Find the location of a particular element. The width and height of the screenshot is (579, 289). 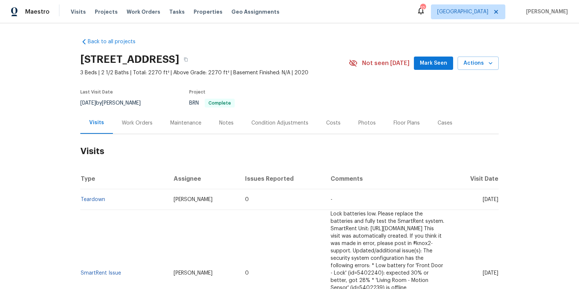

a: Teardown is located at coordinates (93, 200).